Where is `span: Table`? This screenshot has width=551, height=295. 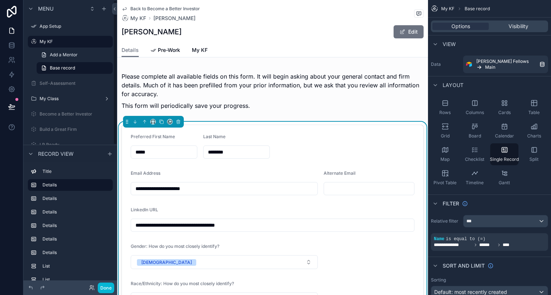 span: Table is located at coordinates (533, 113).